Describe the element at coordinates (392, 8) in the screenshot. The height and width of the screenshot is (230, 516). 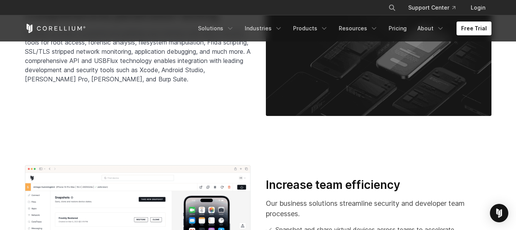
I see `button: Search` at that location.